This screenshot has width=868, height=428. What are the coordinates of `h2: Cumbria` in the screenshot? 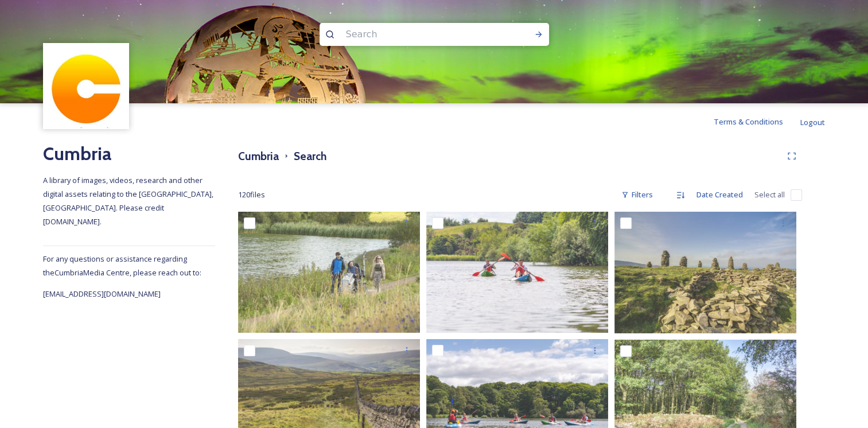 It's located at (129, 154).